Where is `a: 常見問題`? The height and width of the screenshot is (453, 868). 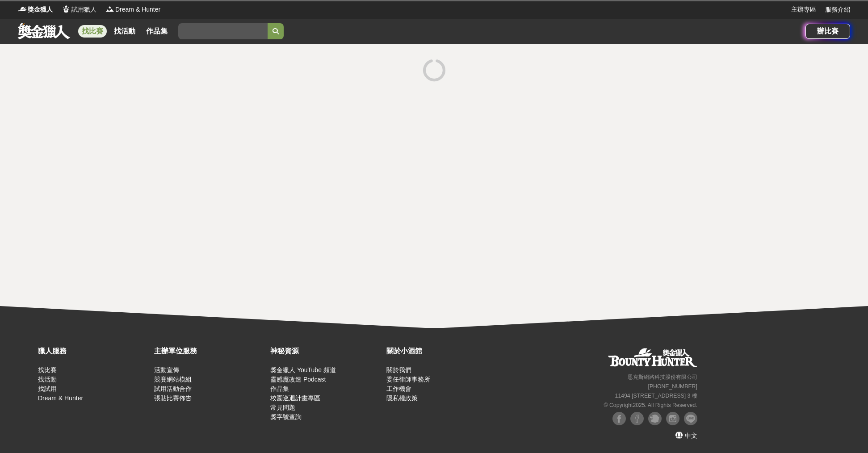
a: 常見問題 is located at coordinates (283, 408).